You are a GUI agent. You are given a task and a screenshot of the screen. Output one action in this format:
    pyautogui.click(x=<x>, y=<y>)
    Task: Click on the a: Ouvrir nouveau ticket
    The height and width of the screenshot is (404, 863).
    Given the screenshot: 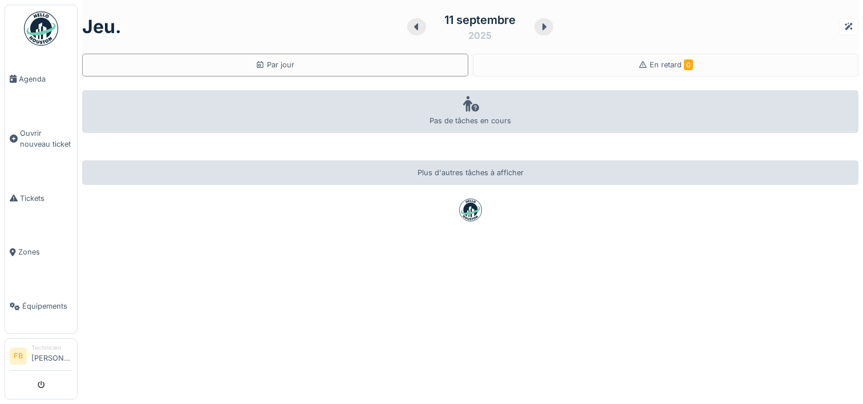 What is the action you would take?
    pyautogui.click(x=41, y=139)
    